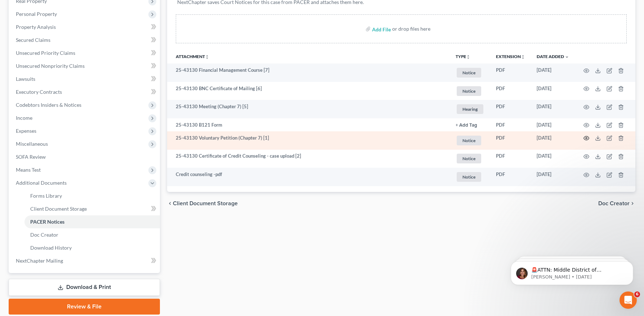 The image size is (644, 316). Describe the element at coordinates (40, 260) in the screenshot. I see `span: NextChapter Mailing` at that location.